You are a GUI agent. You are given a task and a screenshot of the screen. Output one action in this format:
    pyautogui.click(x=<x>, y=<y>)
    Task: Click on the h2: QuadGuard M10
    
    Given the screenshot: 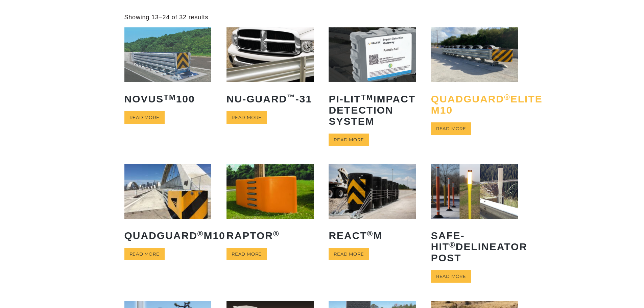 What is the action you would take?
    pyautogui.click(x=168, y=235)
    